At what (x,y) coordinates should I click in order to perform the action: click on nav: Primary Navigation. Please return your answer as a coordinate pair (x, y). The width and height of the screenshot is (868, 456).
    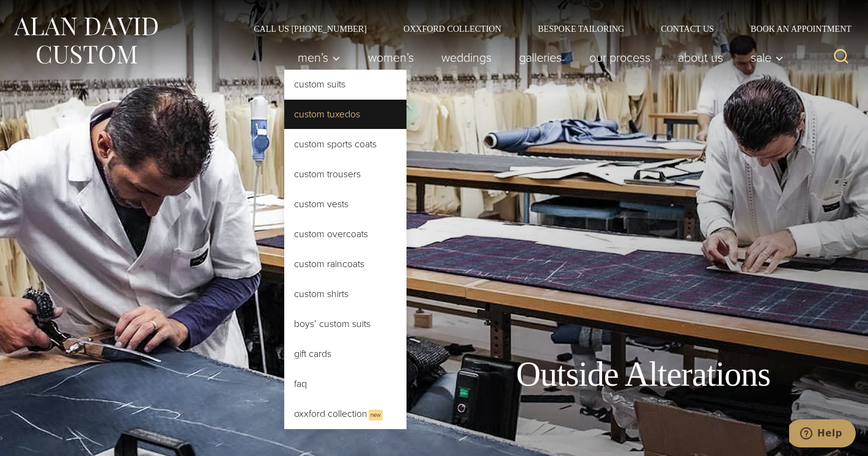
    Looking at the image, I should click on (538, 57).